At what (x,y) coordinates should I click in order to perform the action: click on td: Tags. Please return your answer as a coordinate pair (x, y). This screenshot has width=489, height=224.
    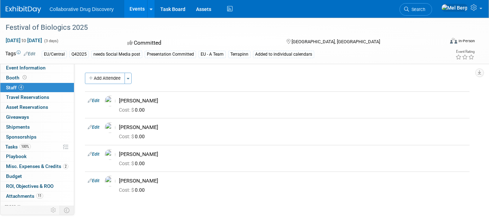
    Looking at the image, I should click on (20, 54).